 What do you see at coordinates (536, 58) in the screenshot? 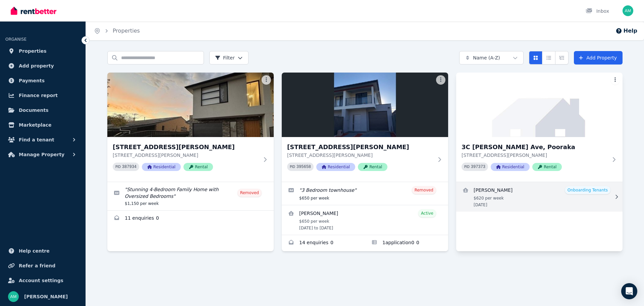
I see `button: Card view` at bounding box center [536, 58].